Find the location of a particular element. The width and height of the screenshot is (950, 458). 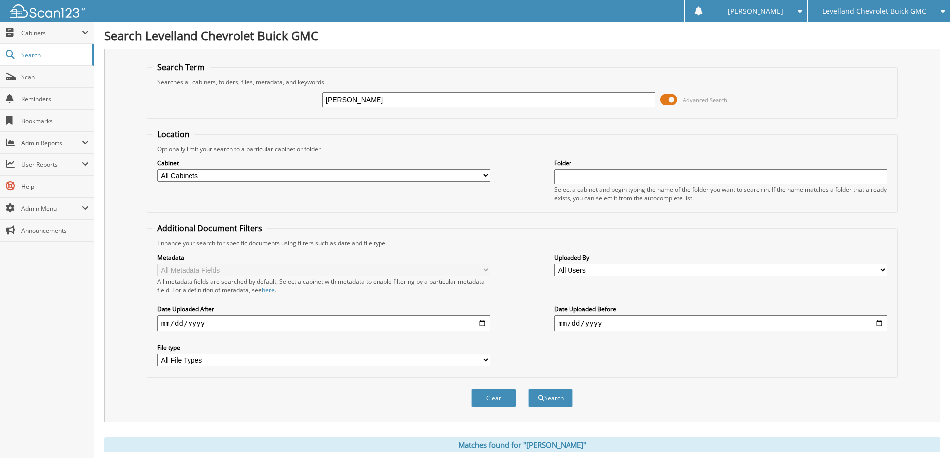

span: Bookmarks is located at coordinates (55, 121).